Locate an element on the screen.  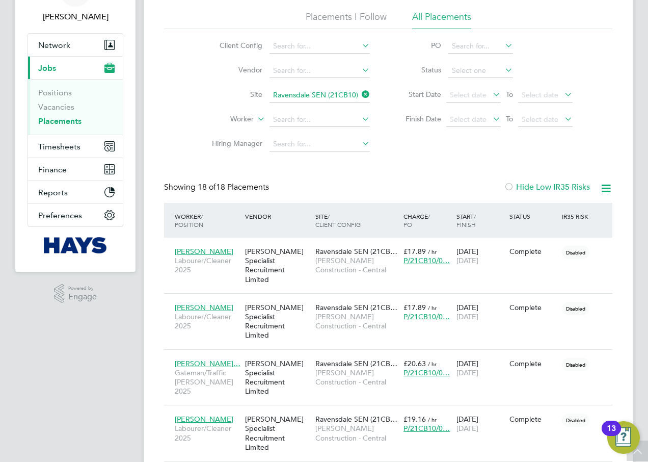
span: Engage is located at coordinates (83, 296).